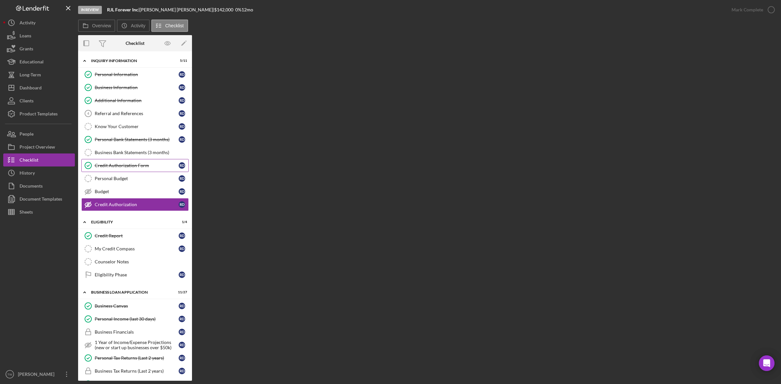 The image size is (781, 384). What do you see at coordinates (135, 262) in the screenshot?
I see `a: Counselor Notes` at bounding box center [135, 262].